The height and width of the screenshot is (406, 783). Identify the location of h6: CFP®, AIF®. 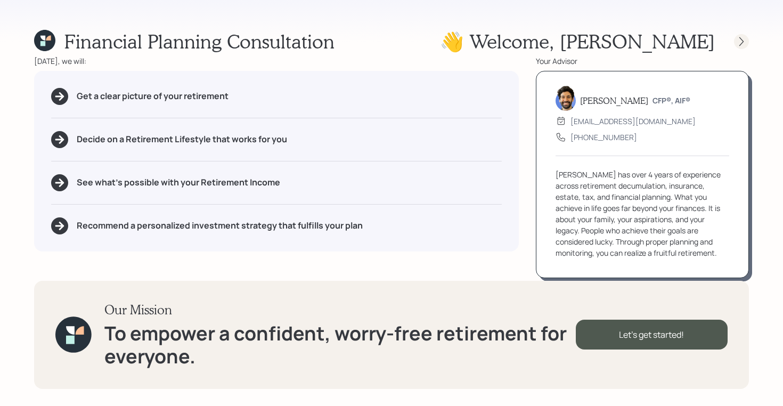
(671, 101).